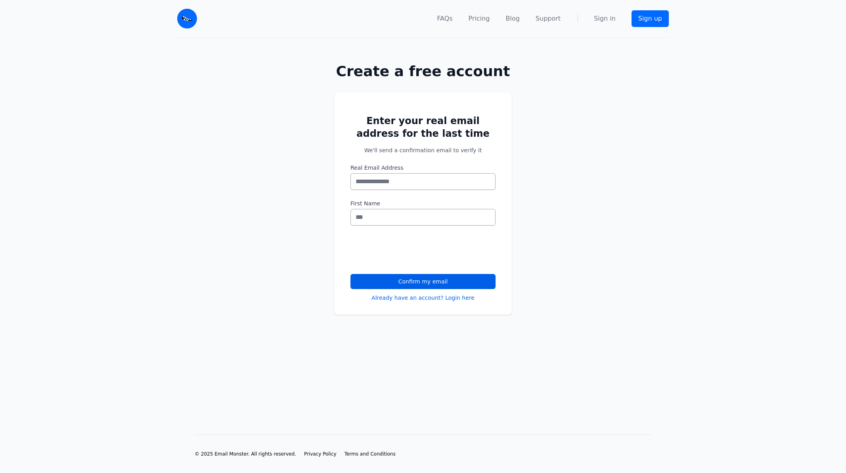 The image size is (846, 473). Describe the element at coordinates (512, 19) in the screenshot. I see `a: Blog` at that location.